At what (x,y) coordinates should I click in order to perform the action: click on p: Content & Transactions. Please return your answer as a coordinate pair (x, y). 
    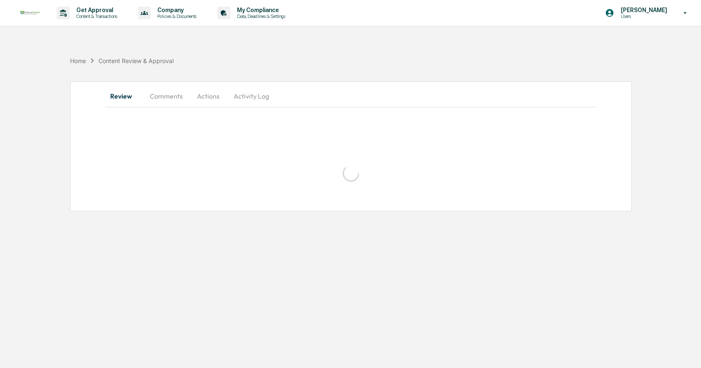
    Looking at the image, I should click on (96, 16).